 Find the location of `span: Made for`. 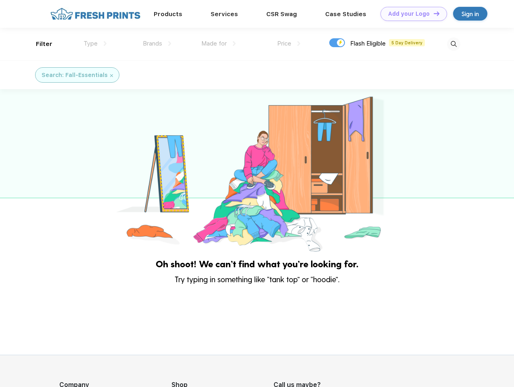

span: Made for is located at coordinates (214, 44).